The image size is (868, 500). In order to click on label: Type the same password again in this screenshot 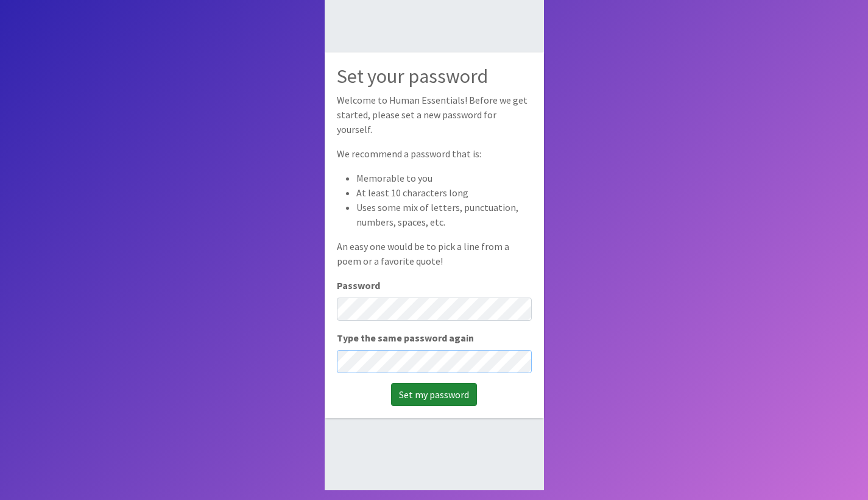, I will do `click(405, 338)`.